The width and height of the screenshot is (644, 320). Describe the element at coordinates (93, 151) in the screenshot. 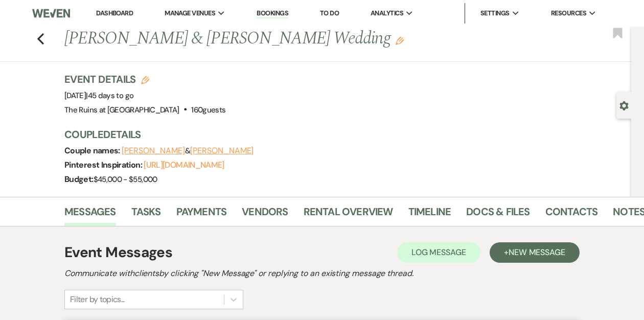

I see `span: Couple names:` at that location.